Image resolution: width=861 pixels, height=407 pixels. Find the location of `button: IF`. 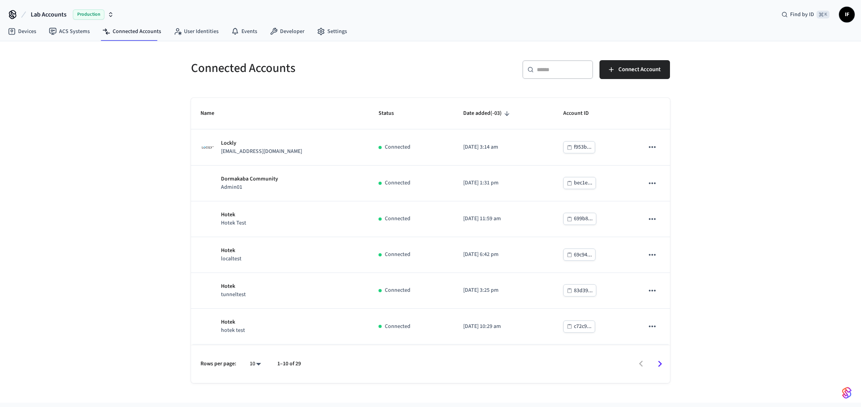

button: IF is located at coordinates (846, 15).